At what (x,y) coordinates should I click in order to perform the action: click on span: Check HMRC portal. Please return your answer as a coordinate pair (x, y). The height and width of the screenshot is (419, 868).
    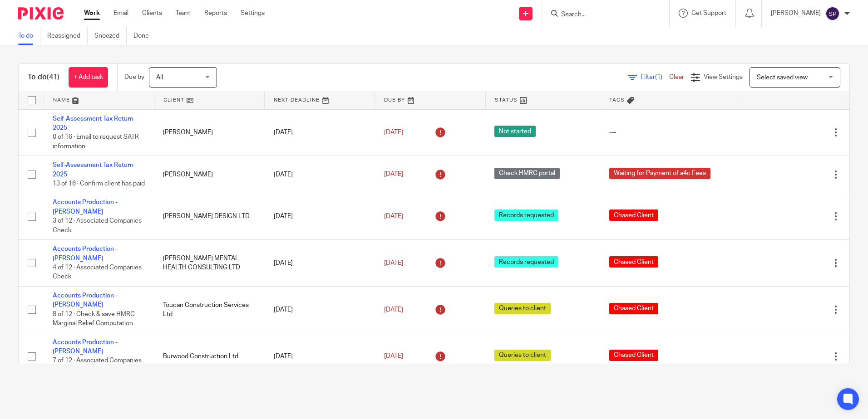
    Looking at the image, I should click on (527, 173).